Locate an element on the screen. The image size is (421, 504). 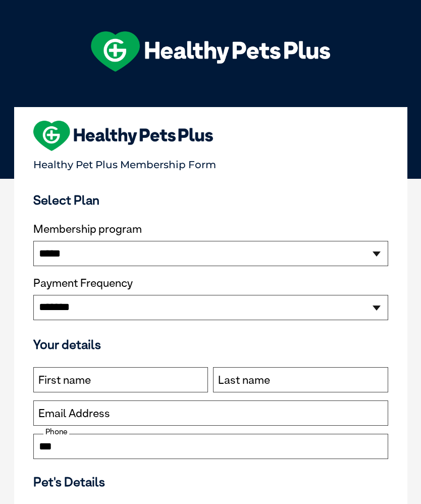
h3: Pet's Details is located at coordinates (210, 482).